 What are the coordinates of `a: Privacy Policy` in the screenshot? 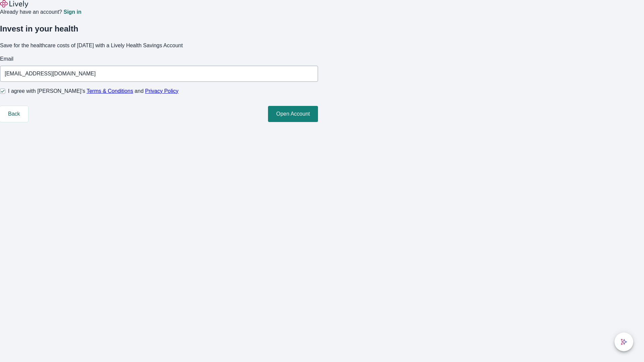 It's located at (162, 91).